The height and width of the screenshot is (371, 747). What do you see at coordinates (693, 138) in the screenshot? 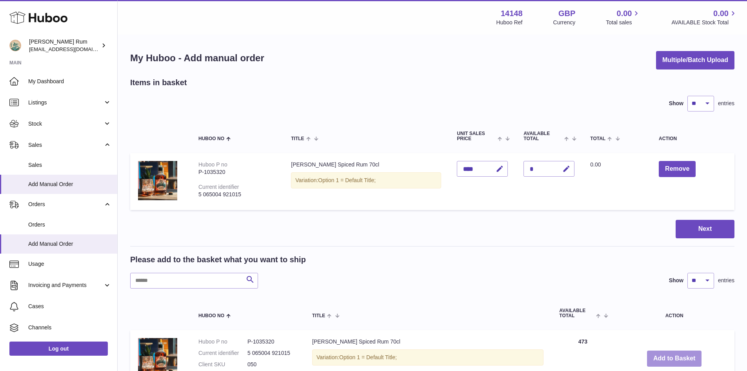
I see `div: Action` at bounding box center [693, 138].